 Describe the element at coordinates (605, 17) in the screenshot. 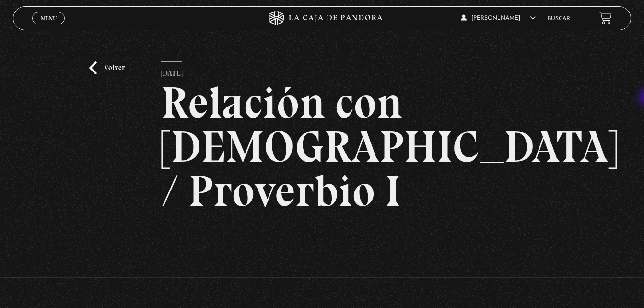

I see `a: View your shopping cart` at that location.